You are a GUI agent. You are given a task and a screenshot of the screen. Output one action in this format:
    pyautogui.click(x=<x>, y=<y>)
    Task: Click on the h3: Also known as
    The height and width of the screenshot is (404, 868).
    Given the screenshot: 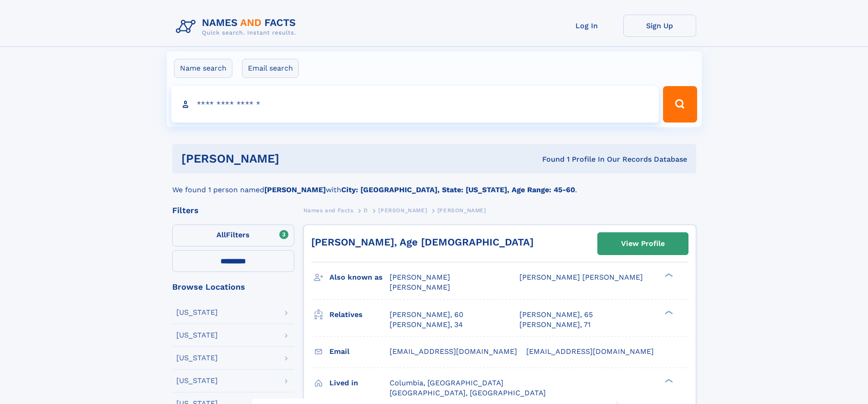 What is the action you would take?
    pyautogui.click(x=359, y=277)
    